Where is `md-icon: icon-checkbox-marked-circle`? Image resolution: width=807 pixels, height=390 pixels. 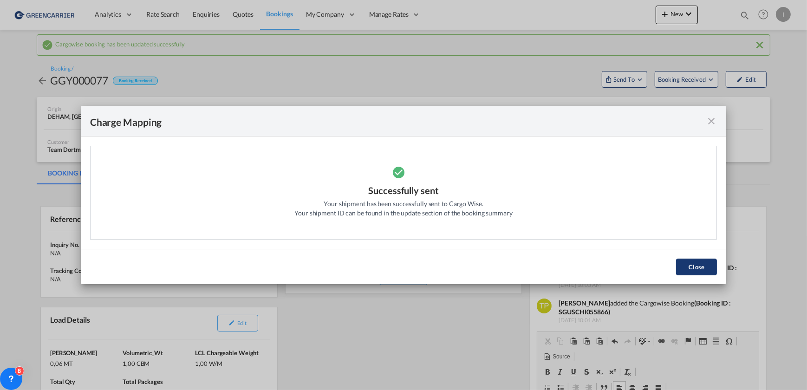
md-icon: icon-checkbox-marked-circle is located at coordinates (403, 172).